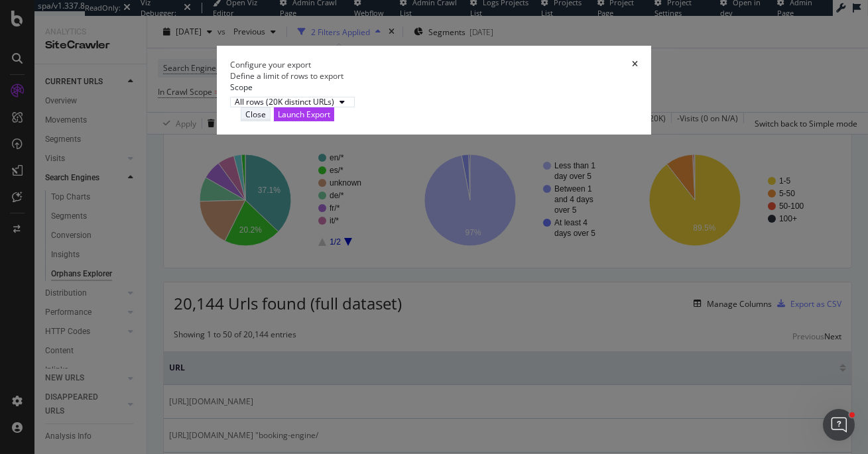 Image resolution: width=868 pixels, height=454 pixels. Describe the element at coordinates (241, 87) in the screenshot. I see `label: Scope` at that location.